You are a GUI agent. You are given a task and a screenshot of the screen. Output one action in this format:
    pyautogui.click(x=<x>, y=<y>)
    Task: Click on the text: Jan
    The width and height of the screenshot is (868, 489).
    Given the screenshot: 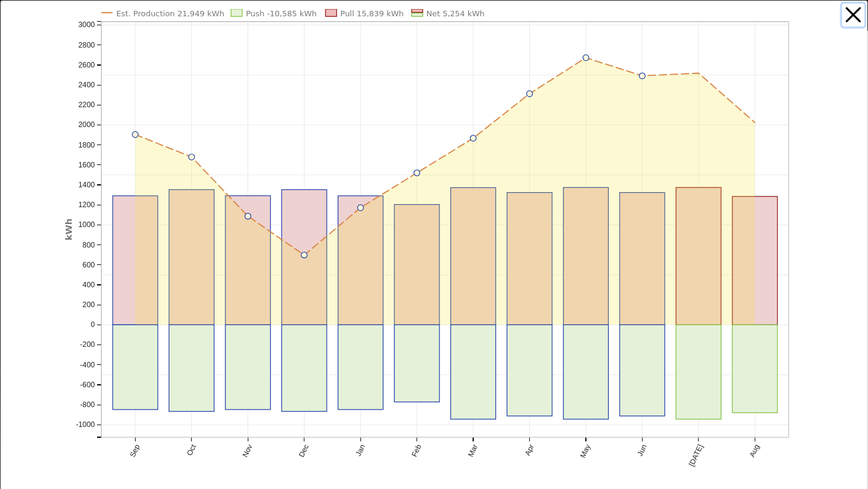 What is the action you would take?
    pyautogui.click(x=360, y=451)
    